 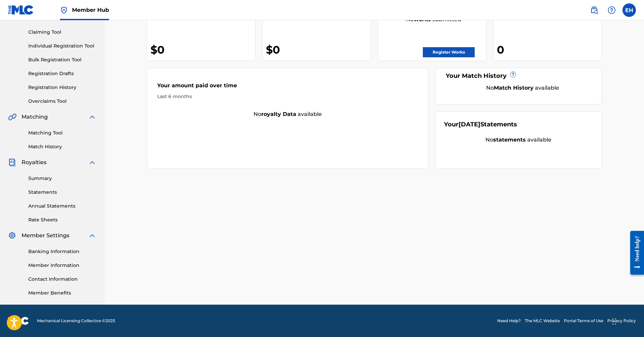 What do you see at coordinates (621, 321) in the screenshot?
I see `a: Privacy Policy` at bounding box center [621, 321].